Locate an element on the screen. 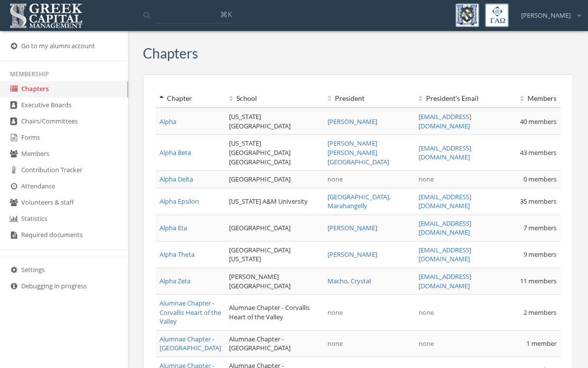 The height and width of the screenshot is (368, 588). a: Alpha is located at coordinates (168, 121).